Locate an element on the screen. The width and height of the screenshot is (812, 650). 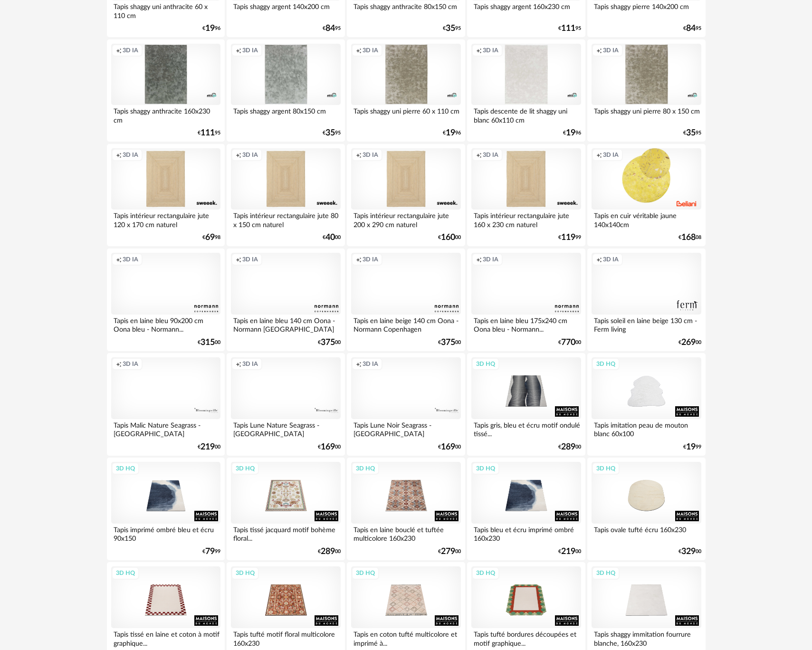
div: Tapis tufté motif floral multicolore 160x230 is located at coordinates (285, 638).